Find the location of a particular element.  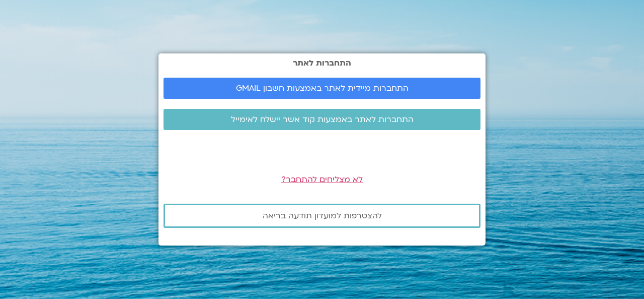

span: התחברות מיידית לאתר באמצעות חשבון GMAIL is located at coordinates (322, 88).